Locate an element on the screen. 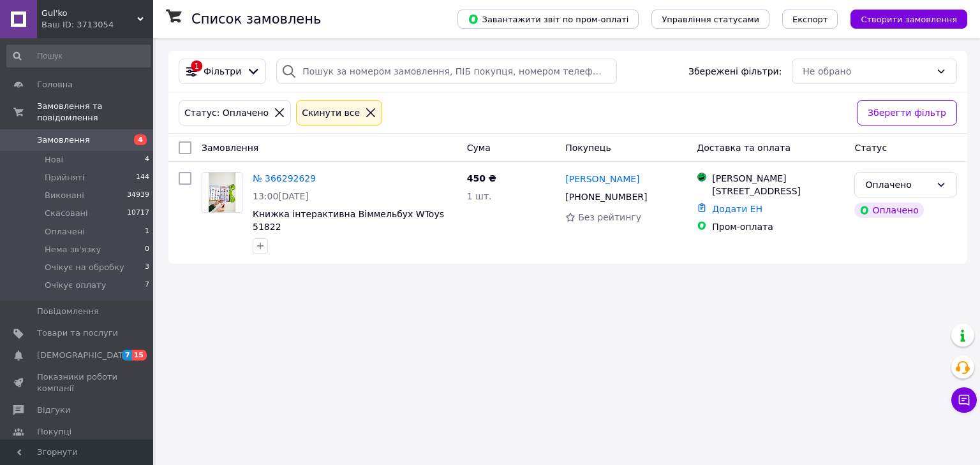 This screenshot has width=980, height=465. span: Доставка та оплата is located at coordinates (743, 148).